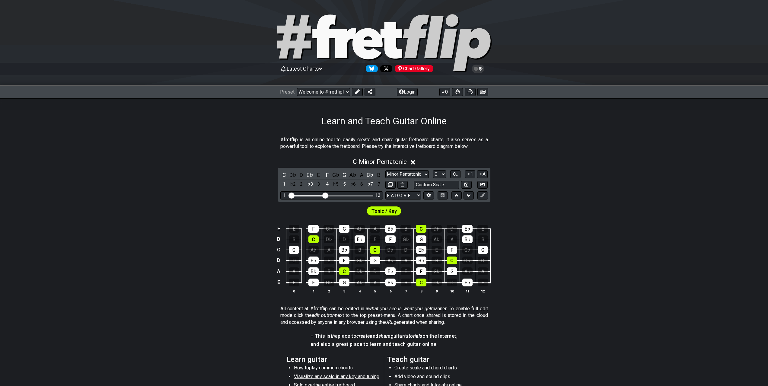  What do you see at coordinates (436, 291) in the screenshot?
I see `th: 9` at bounding box center [436, 291].